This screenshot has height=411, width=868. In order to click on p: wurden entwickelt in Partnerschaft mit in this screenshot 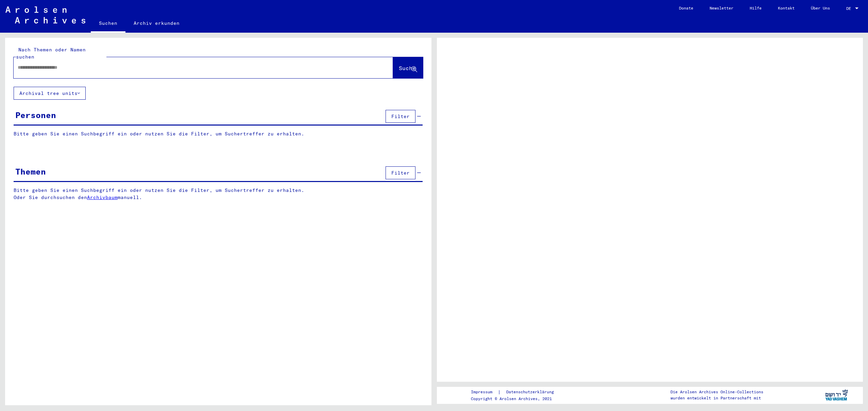, I will do `click(717, 398)`.